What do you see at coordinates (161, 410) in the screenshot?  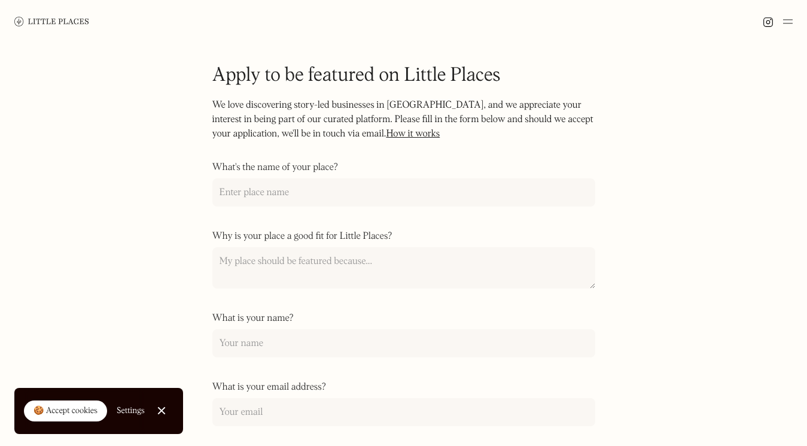 I see `div: Close Cookie Popup` at bounding box center [161, 410].